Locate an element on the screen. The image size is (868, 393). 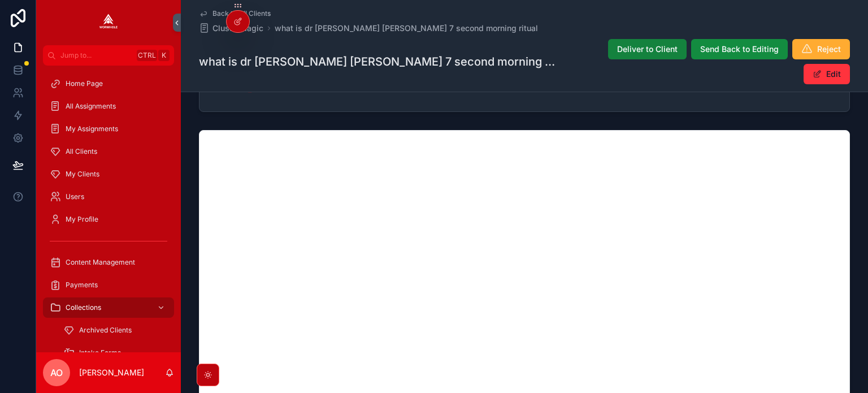
span: Ctrl is located at coordinates (147, 55).